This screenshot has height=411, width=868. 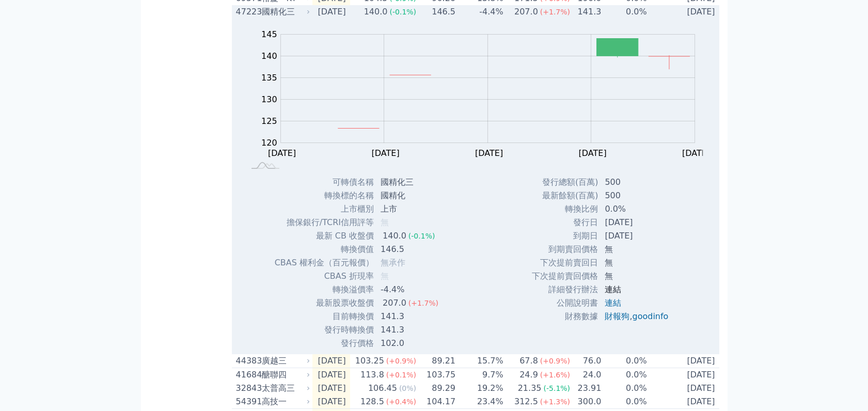 What do you see at coordinates (285, 361) in the screenshot?
I see `div: 廣越三` at bounding box center [285, 361].